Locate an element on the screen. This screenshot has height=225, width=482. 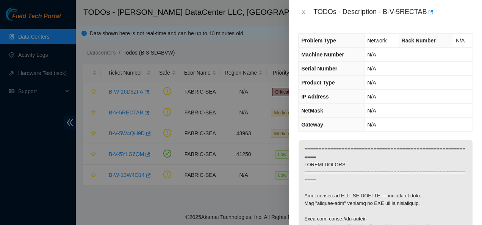
span: NetMask is located at coordinates (312, 111).